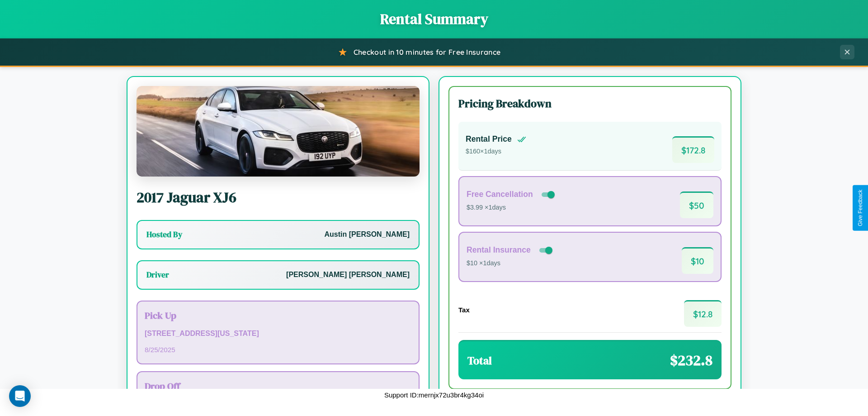 The image size is (868, 416). I want to click on h1: Rental Summary, so click(434, 19).